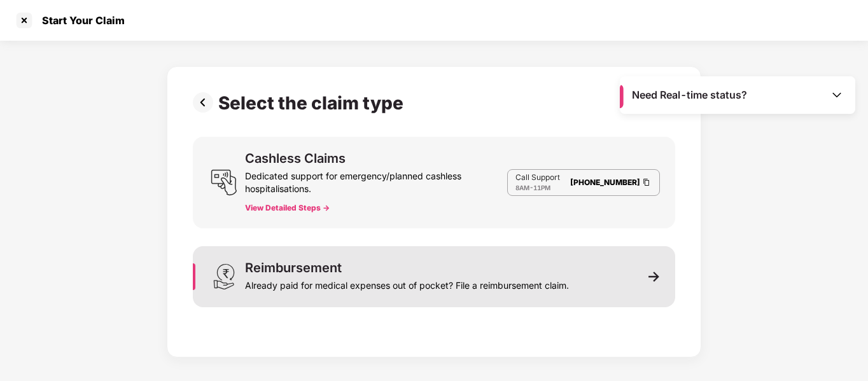 The height and width of the screenshot is (381, 868). Describe the element at coordinates (224, 182) in the screenshot. I see `img: svg+xml;base64,PHN2ZyB3aWR0aD0iMjQiIGhlaWdodD0iMjUiIHZpZXdCb3g9IjAgMCAyNCAyNSIgZmlsbD0ibm9uZSIgeG...` at that location.